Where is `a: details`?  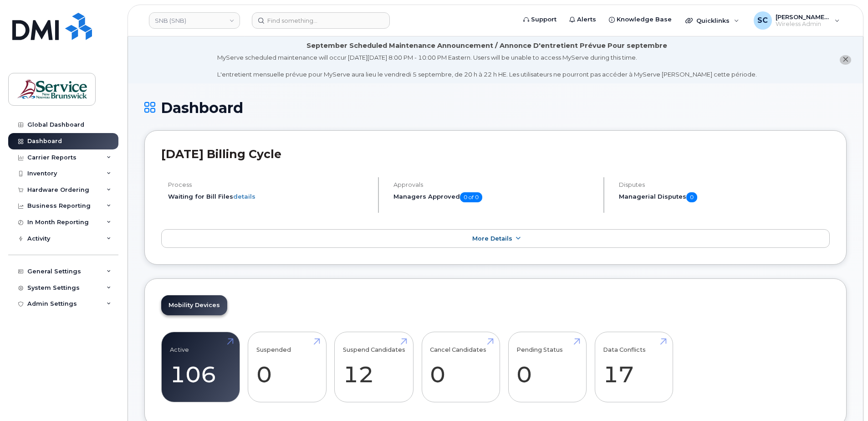
a: details is located at coordinates (244, 196).